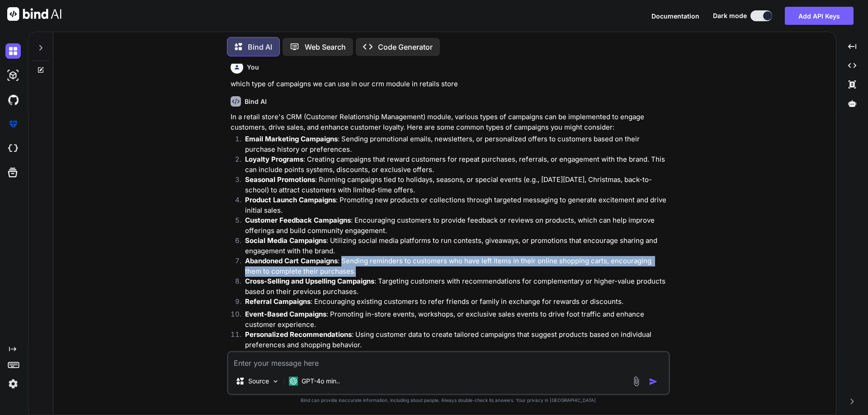 This screenshot has width=868, height=415. I want to click on p: : Utilizing social media platforms to run contests, giveaways, or promotions that encourage shari..., so click(456, 246).